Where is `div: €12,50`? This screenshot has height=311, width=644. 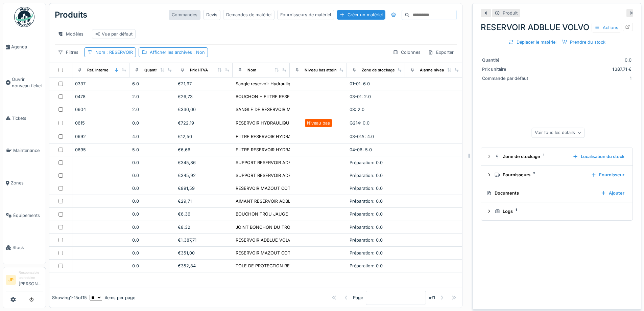 div: €12,50 is located at coordinates (204, 136).